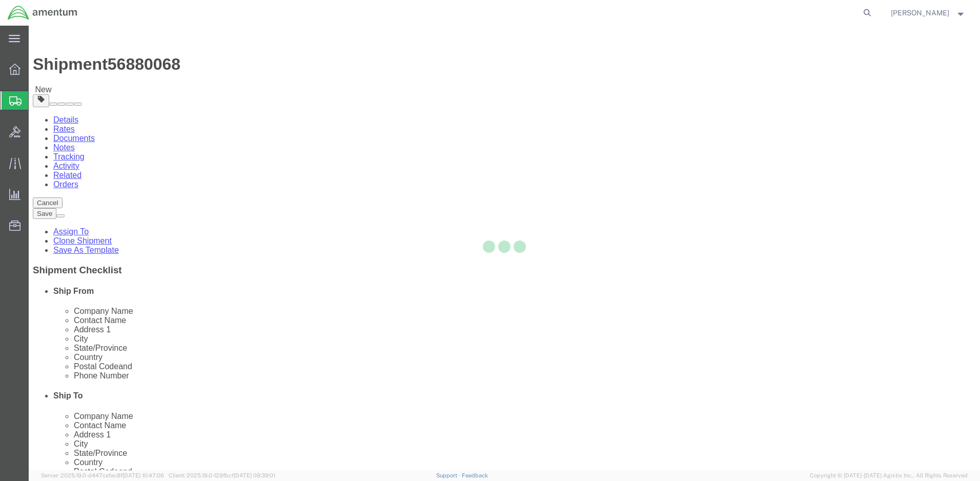  Describe the element at coordinates (43, 13) in the screenshot. I see `img: logo` at that location.